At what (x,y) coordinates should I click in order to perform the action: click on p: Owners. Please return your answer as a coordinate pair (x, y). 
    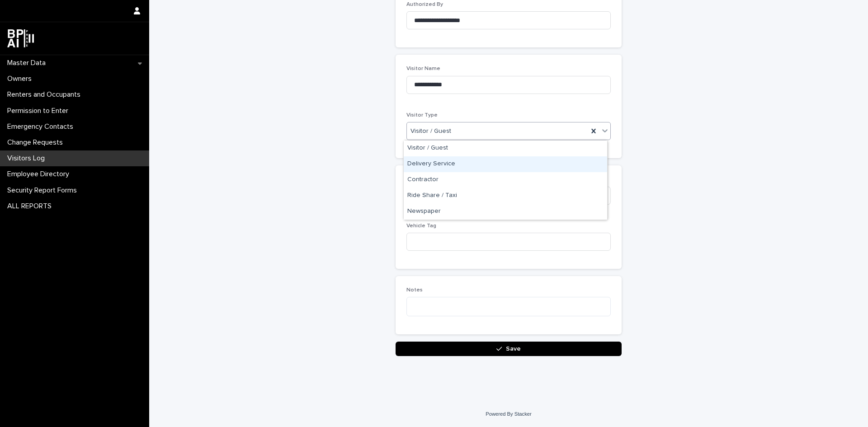
    Looking at the image, I should click on (21, 78).